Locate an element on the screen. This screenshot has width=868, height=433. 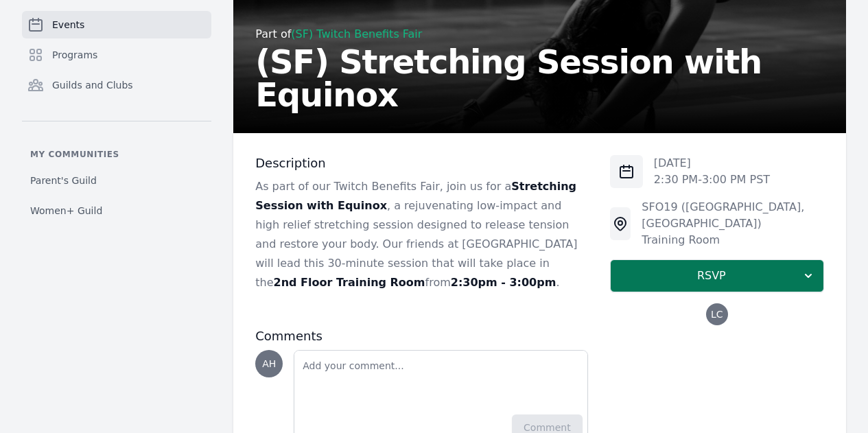
h3: Description is located at coordinates (421, 163).